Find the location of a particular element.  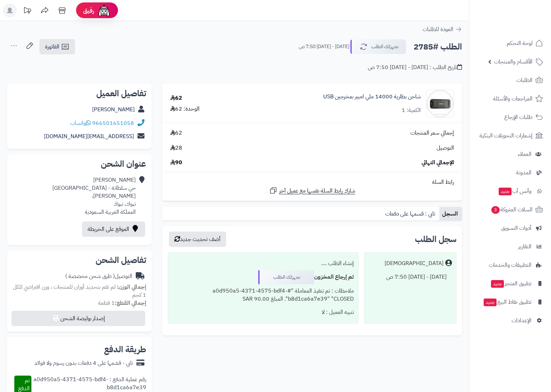

span: العودة للطلبات is located at coordinates (438, 29).